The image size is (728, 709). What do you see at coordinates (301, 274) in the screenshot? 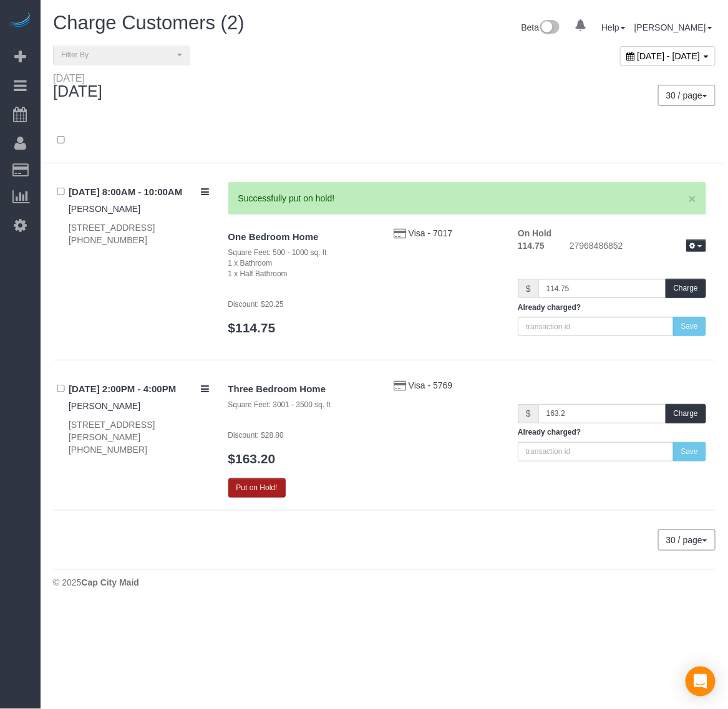
I see `div: 1 x Half Bathroom` at bounding box center [301, 274].